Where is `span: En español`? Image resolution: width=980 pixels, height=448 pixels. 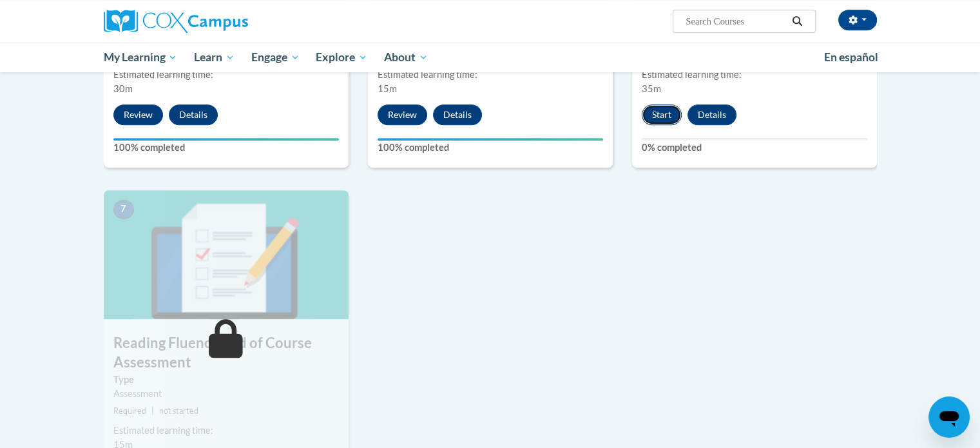
span: En español is located at coordinates (851, 57).